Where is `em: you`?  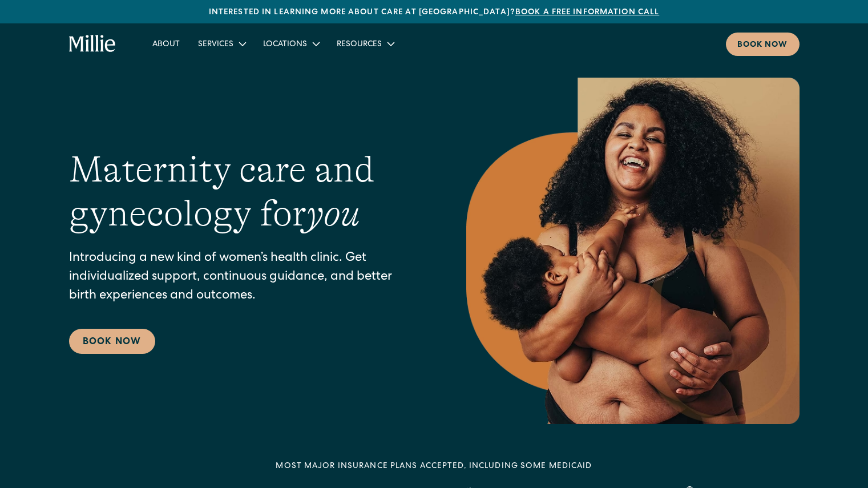
em: you is located at coordinates (333, 213).